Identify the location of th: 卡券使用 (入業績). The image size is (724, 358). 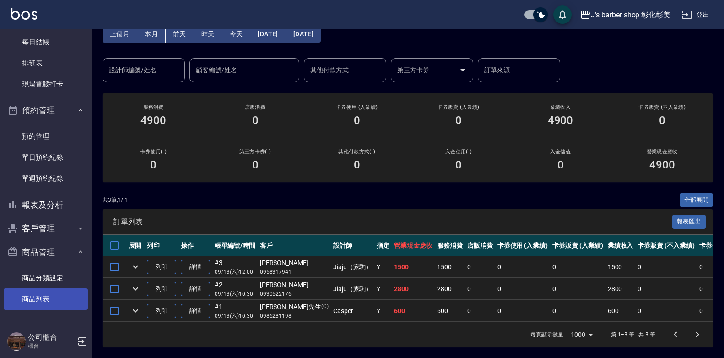
(522, 245).